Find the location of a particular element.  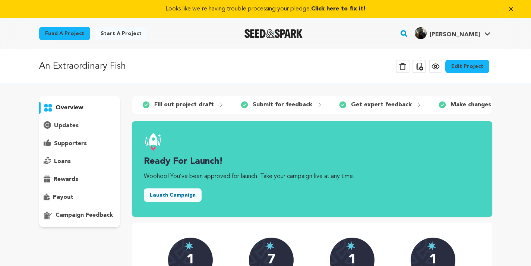

p: loans is located at coordinates (62, 161).